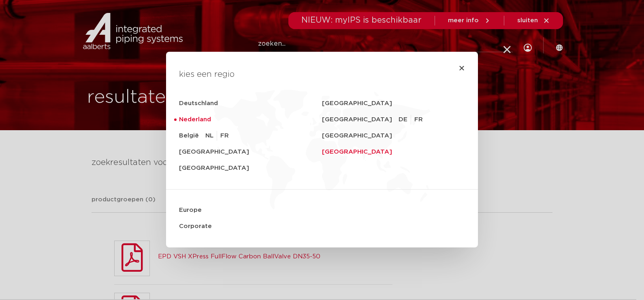  What do you see at coordinates (462, 68) in the screenshot?
I see `a: Close` at bounding box center [462, 68].